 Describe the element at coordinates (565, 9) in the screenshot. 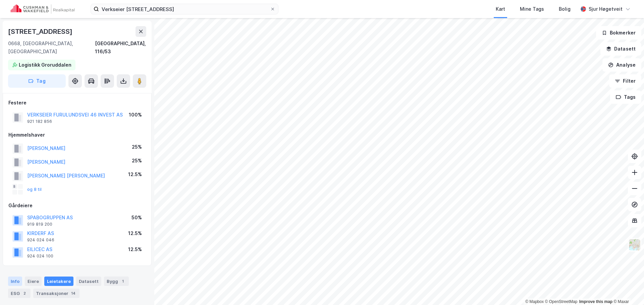

I see `div: Bolig` at that location.